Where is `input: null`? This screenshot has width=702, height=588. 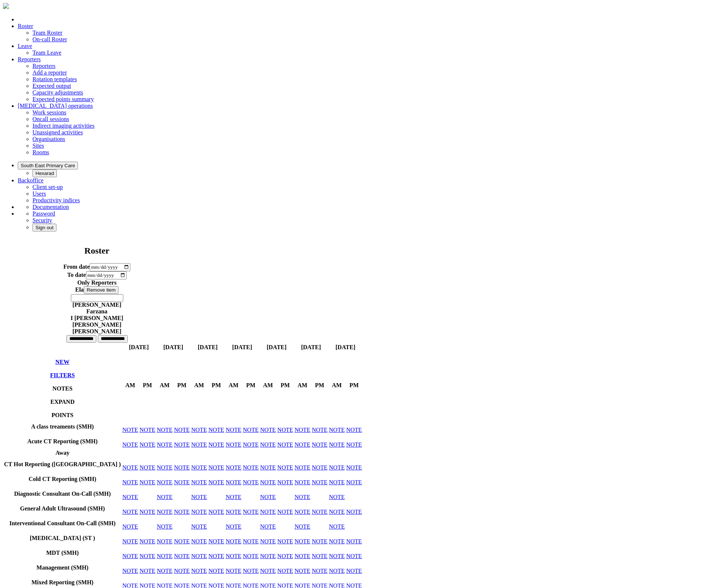 input: null is located at coordinates (97, 298).